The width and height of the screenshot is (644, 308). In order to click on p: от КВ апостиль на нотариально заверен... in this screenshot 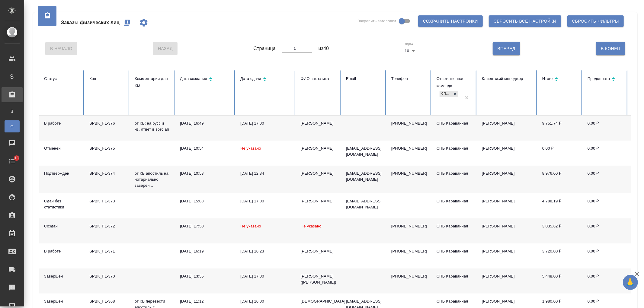, I will do `click(153, 179)`.